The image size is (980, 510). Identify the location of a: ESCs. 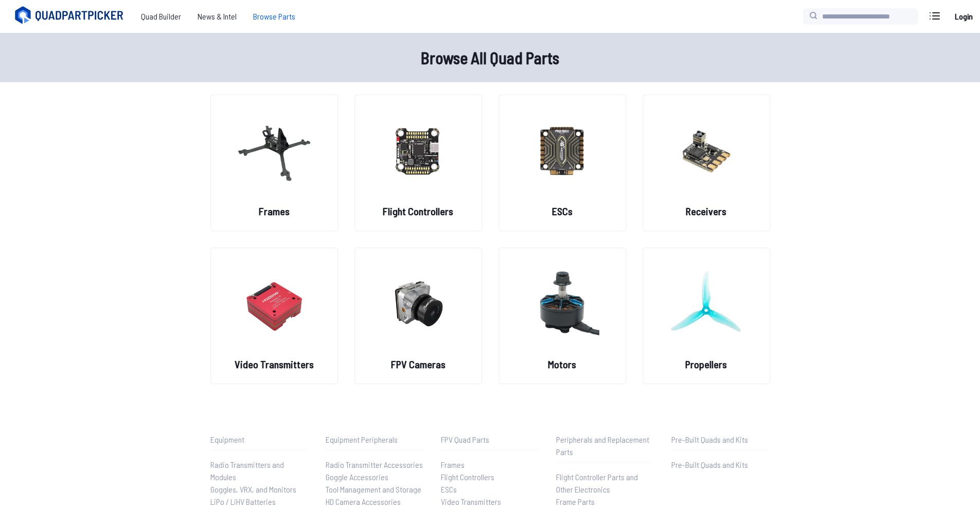
(490, 490).